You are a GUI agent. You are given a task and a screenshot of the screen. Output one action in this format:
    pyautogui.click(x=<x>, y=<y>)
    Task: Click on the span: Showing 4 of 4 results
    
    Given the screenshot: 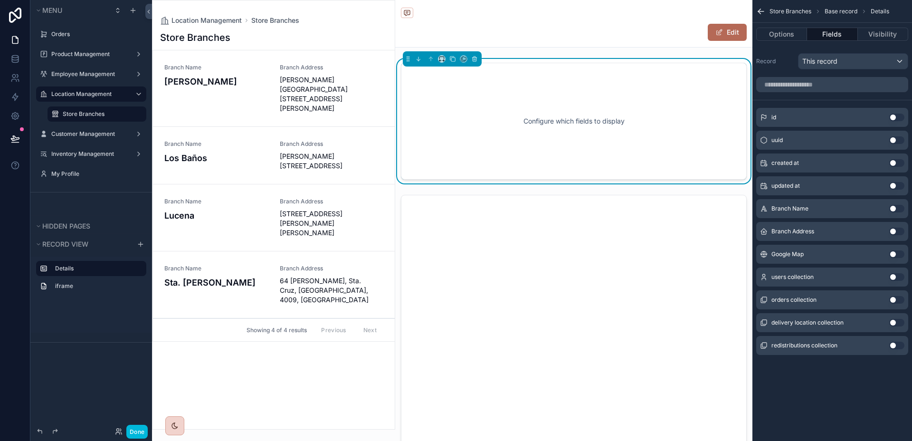 What is the action you would take?
    pyautogui.click(x=276, y=330)
    